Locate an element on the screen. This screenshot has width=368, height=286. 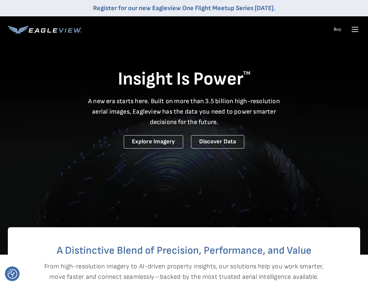
button: Consent Preferences is located at coordinates (12, 274).